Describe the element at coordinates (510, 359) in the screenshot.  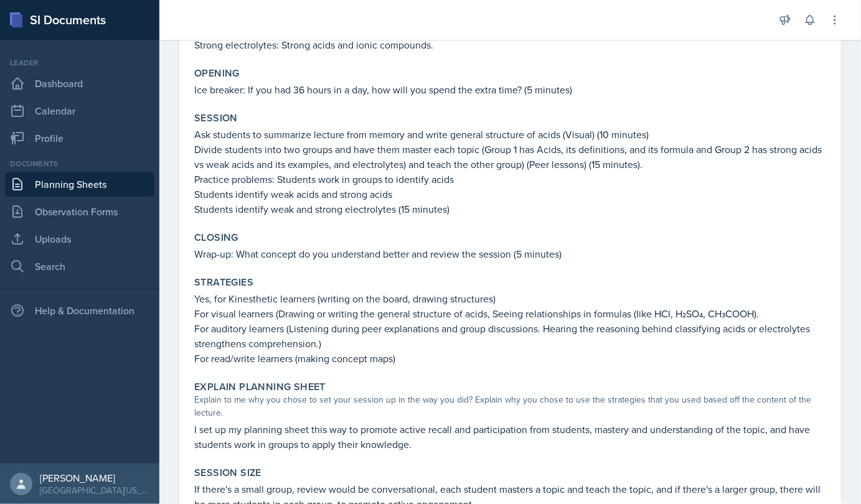
I see `p: For read/write learners (making concept maps)` at that location.